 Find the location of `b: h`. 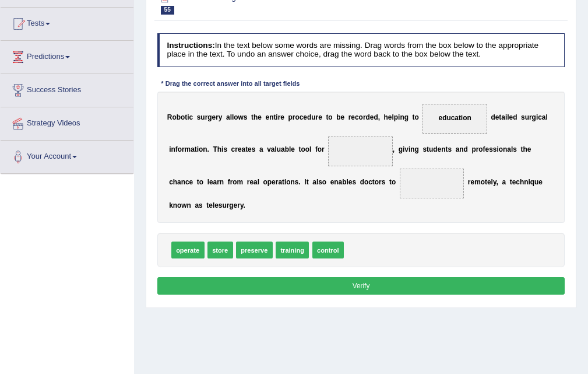

b: h is located at coordinates (255, 117).